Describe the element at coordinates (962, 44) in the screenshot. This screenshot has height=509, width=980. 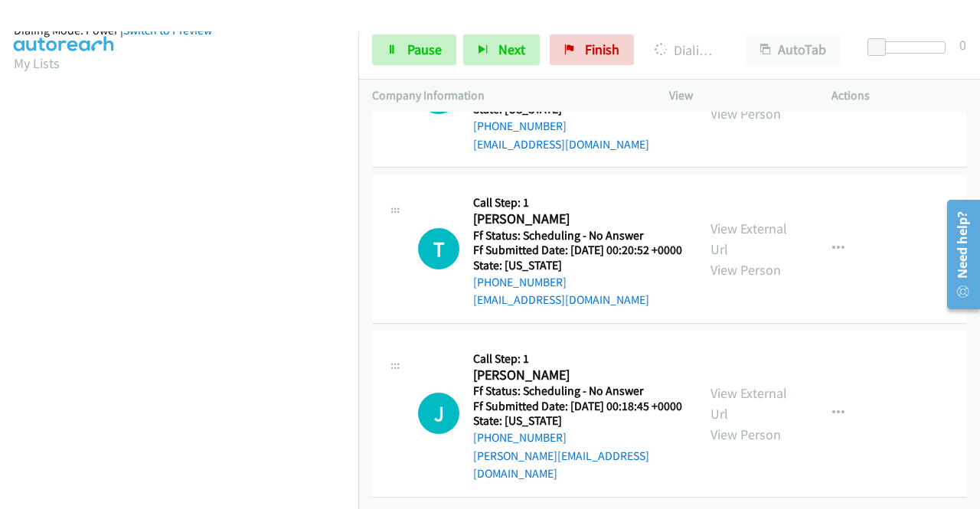
I see `div: 0` at that location.